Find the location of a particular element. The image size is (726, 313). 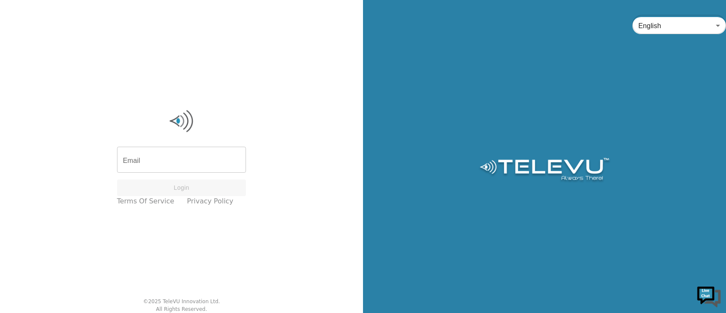

div: All Rights Reserved. is located at coordinates (181, 309).